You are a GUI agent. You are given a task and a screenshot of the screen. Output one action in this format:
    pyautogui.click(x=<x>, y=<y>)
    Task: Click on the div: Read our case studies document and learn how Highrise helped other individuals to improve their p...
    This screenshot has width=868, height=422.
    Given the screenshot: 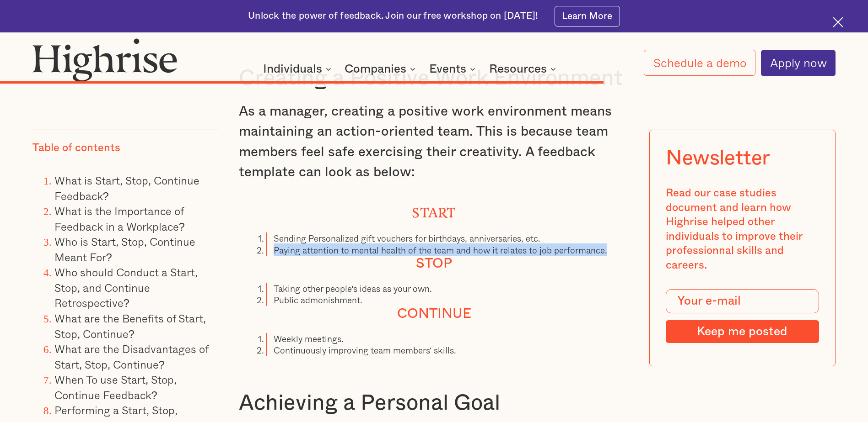 What is the action you would take?
    pyautogui.click(x=742, y=230)
    